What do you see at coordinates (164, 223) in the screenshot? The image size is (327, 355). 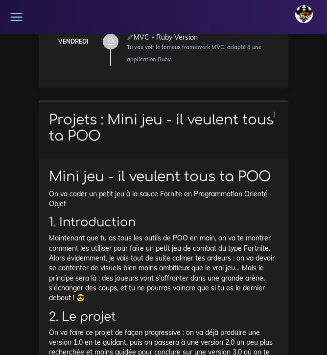 I see `h2: 1. Introduction` at bounding box center [164, 223].